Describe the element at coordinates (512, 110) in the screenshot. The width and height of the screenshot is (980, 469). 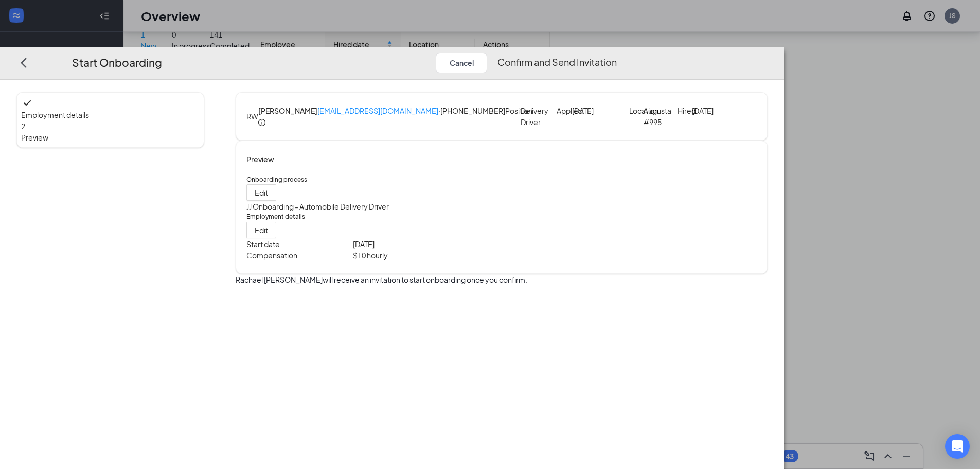
I see `p: Position` at that location.